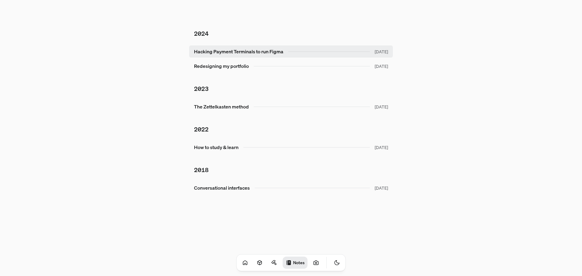 The height and width of the screenshot is (276, 582). I want to click on h1: Notes, so click(299, 262).